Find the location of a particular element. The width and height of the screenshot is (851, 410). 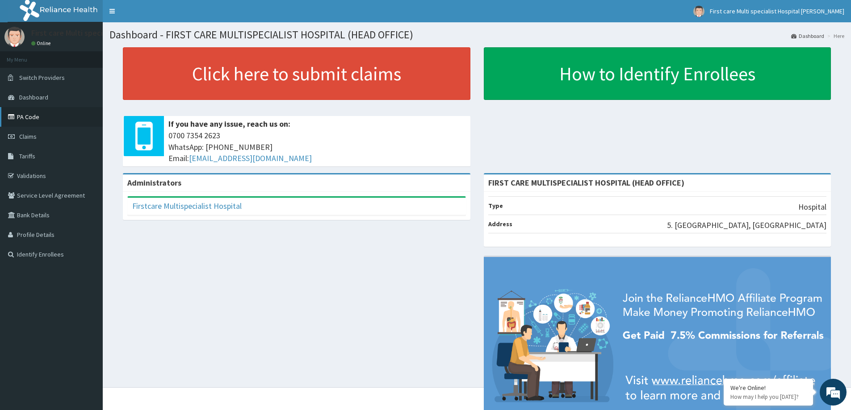

a: Firstcare Multispecialist Hospital is located at coordinates (187, 206).